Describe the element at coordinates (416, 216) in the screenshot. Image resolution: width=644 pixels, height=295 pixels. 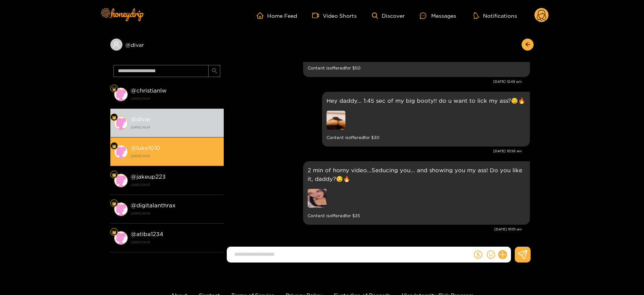
I see `small: Content is offered for $ 35` at that location.